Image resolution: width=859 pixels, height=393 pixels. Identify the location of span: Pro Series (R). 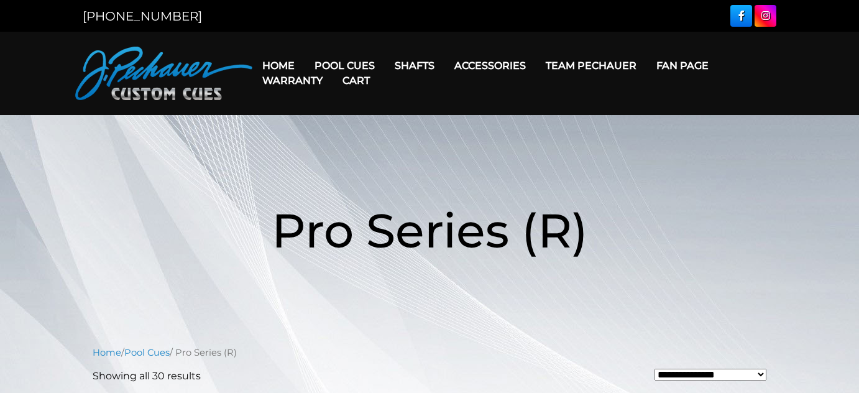
(429, 230).